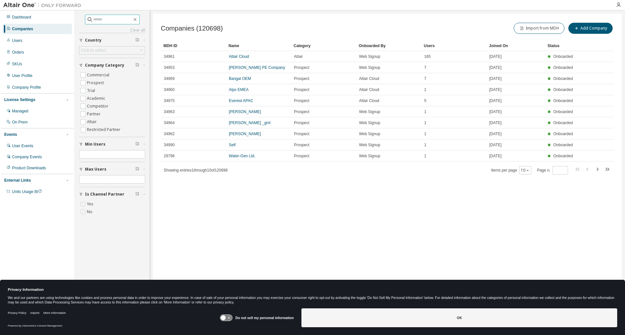  I want to click on a: Clear all, so click(112, 30).